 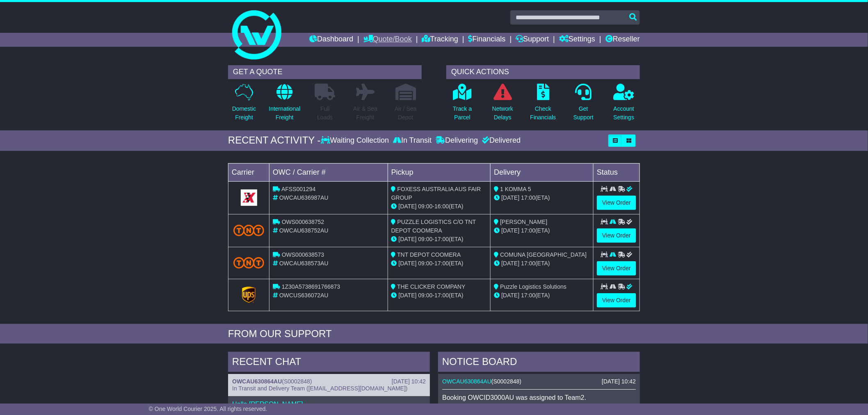 I want to click on p: Air & Sea Freight, so click(x=365, y=114).